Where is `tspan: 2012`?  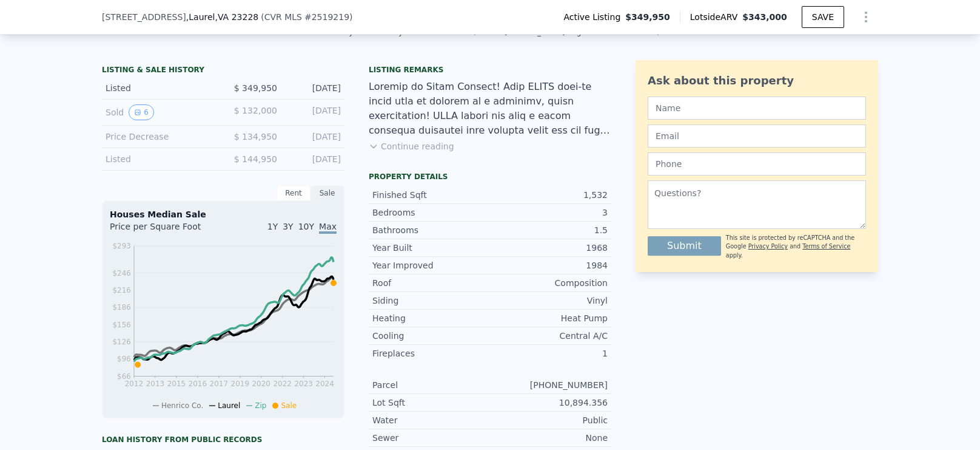 tspan: 2012 is located at coordinates (134, 383).